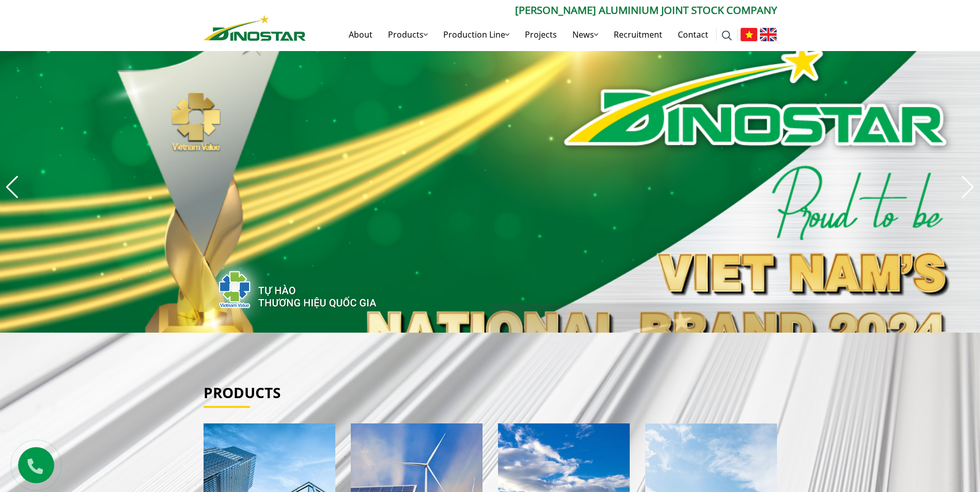 The image size is (980, 492). Describe the element at coordinates (361, 35) in the screenshot. I see `a: About` at that location.